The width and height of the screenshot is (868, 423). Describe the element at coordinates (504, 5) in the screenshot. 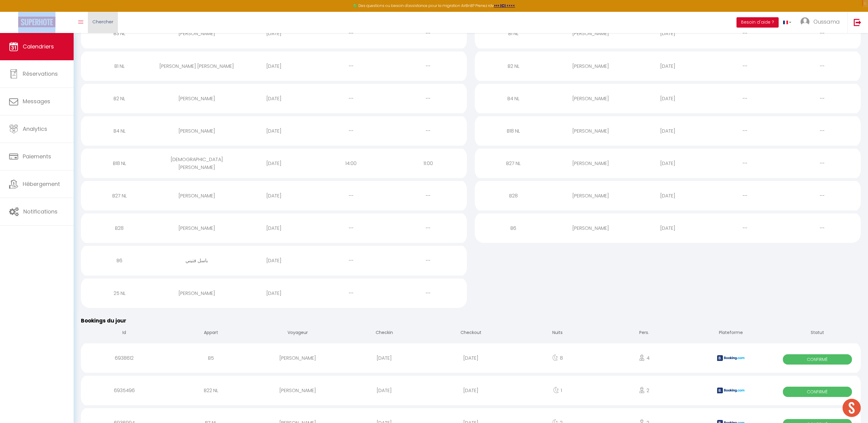

I see `strong: >>> ICI <<<<` at that location.